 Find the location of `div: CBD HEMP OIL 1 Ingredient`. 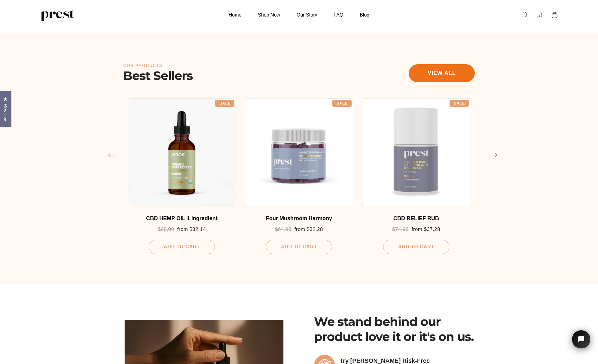

div: CBD HEMP OIL 1 Ingredient is located at coordinates (182, 219).